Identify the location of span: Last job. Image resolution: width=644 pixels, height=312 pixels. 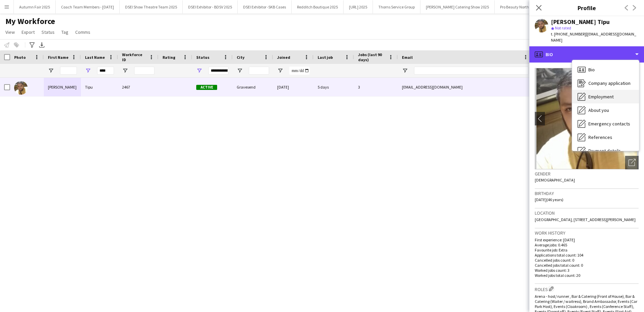
(325, 57).